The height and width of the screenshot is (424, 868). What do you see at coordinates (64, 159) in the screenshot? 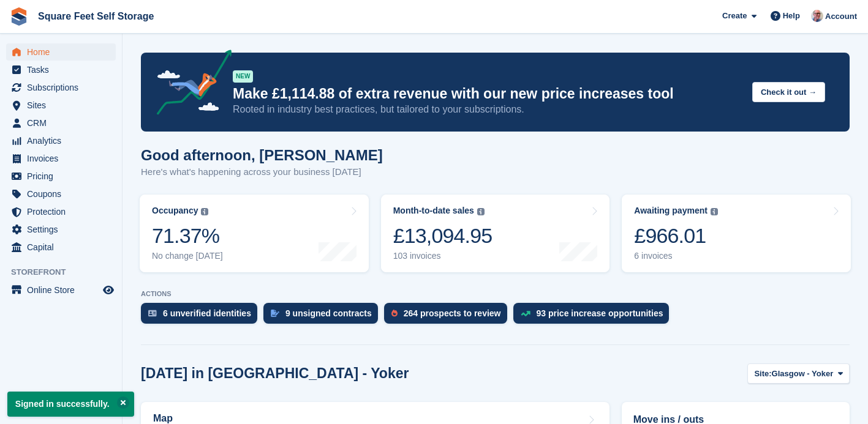
I see `span: Invoices` at bounding box center [64, 159].